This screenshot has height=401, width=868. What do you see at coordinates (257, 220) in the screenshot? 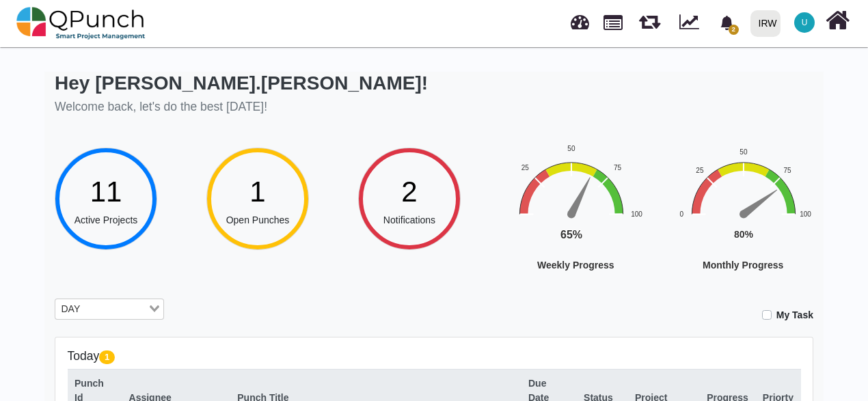
I see `span: Open Punches` at bounding box center [257, 220].